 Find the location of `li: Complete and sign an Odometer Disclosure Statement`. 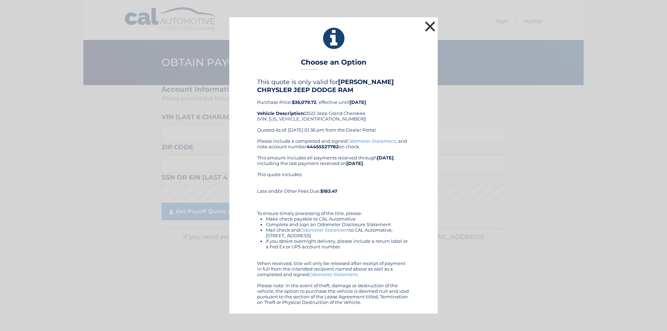

li: Complete and sign an Odometer Disclosure Statement is located at coordinates (338, 225).